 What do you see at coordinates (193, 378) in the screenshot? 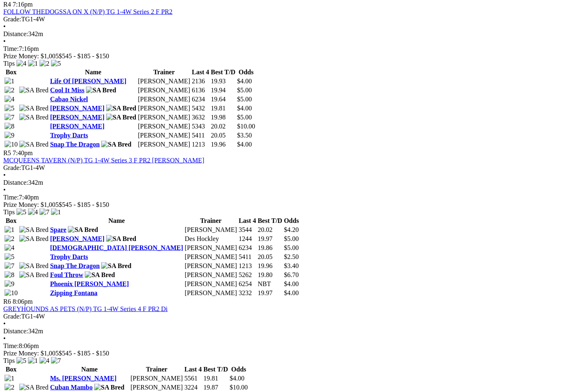
I see `td: 5561` at bounding box center [193, 378].